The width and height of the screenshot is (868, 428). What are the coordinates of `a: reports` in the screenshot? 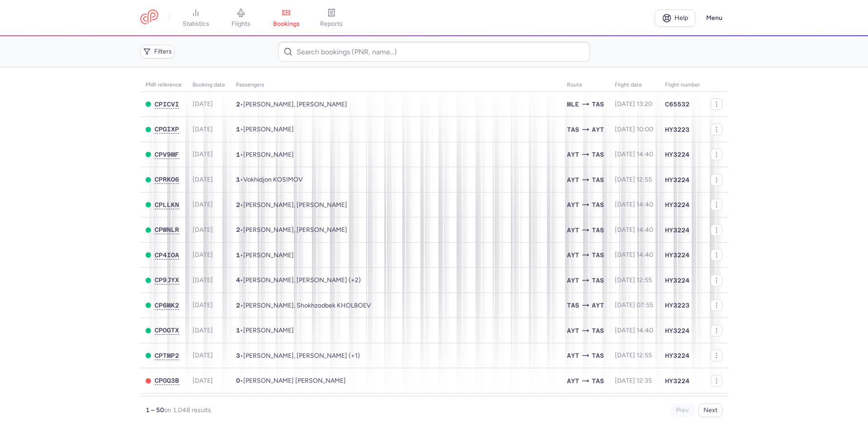 It's located at (331, 18).